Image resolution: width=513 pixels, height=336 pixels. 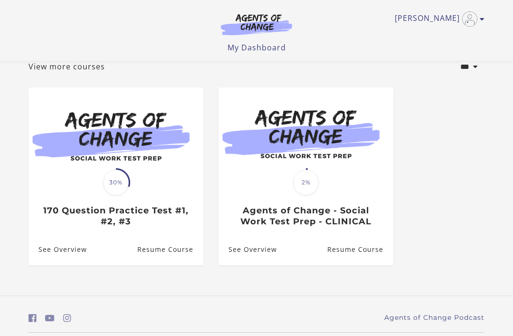 I want to click on a: 170 Question Practice Test #1, #2, #3: Resume Course, so click(x=170, y=249).